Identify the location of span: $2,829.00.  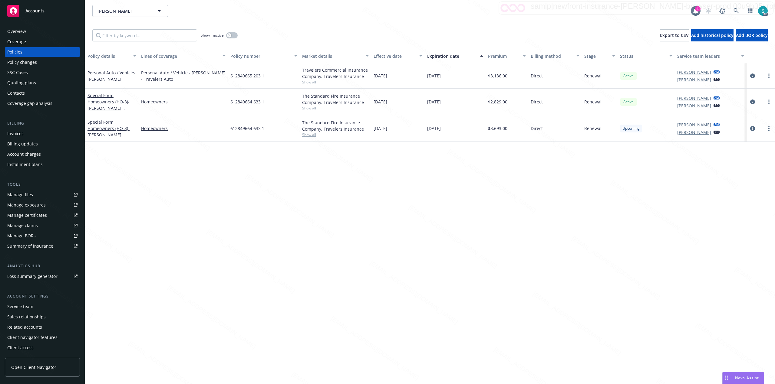
(497, 102).